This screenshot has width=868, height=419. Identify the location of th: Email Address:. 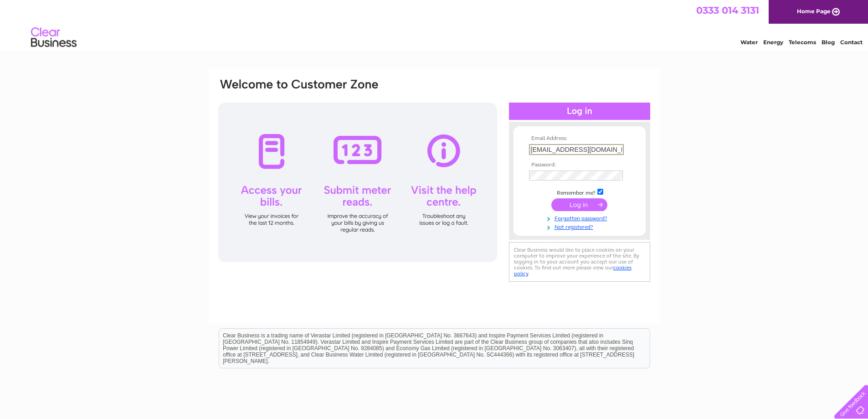
(579, 139).